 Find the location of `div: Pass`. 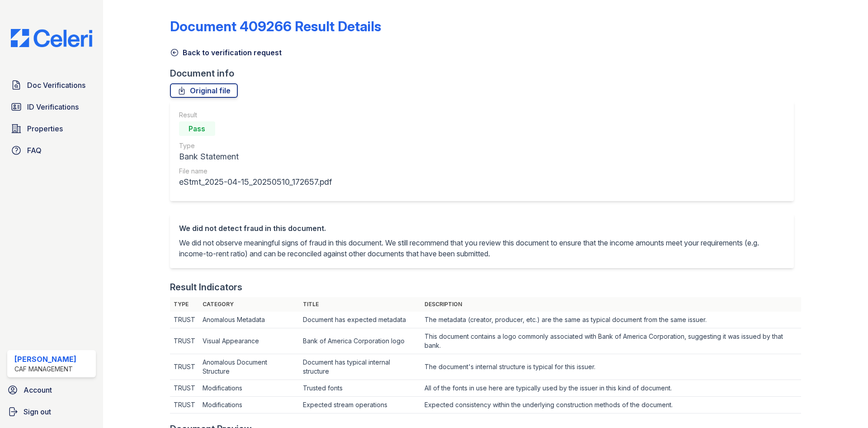

div: Pass is located at coordinates (197, 129).